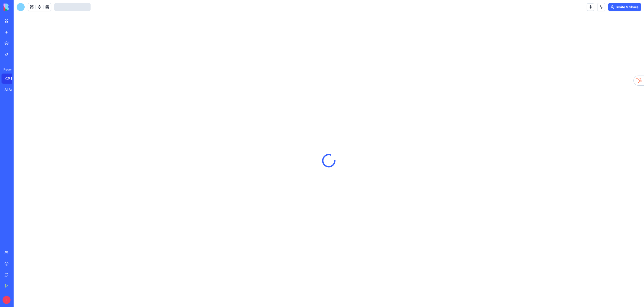 The width and height of the screenshot is (644, 307). What do you see at coordinates (7, 70) in the screenshot?
I see `span: Recent` at bounding box center [7, 70].